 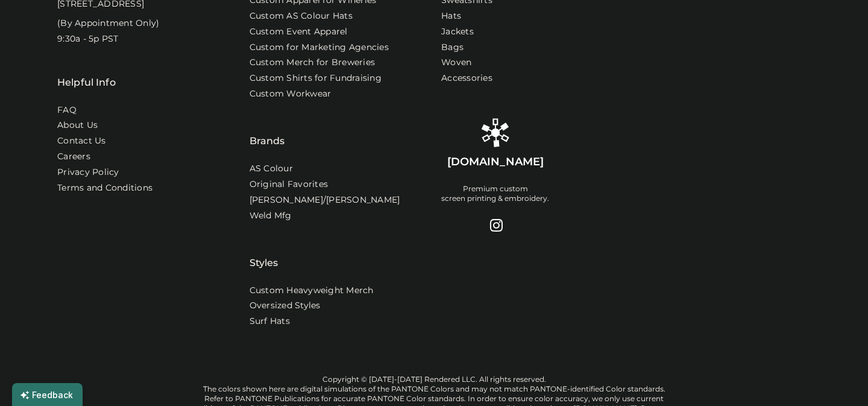 What do you see at coordinates (105, 188) in the screenshot?
I see `div: Terms and Conditions` at bounding box center [105, 188].